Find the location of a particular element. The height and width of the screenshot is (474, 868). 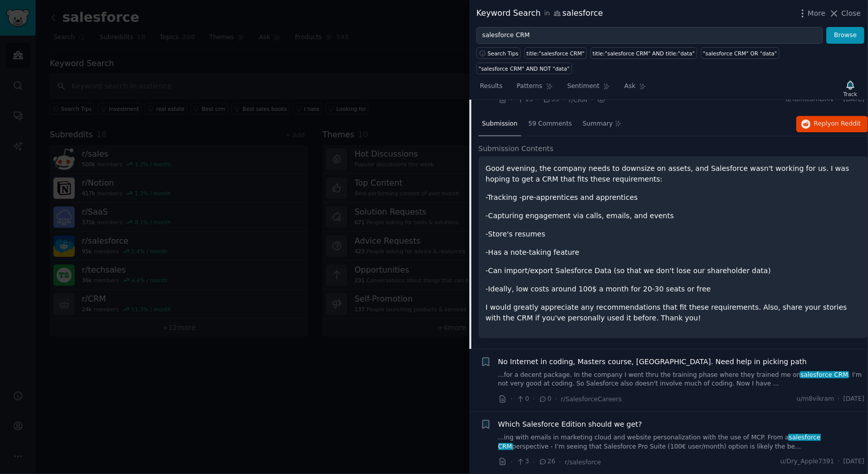

input: Try a keyword related to your business is located at coordinates (649, 36).